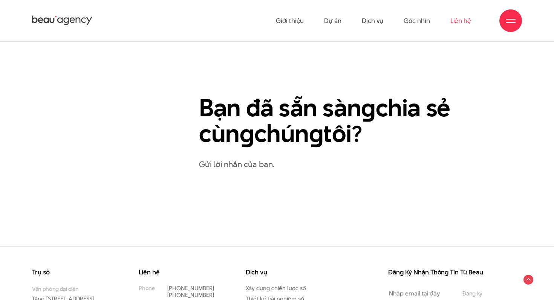  Describe the element at coordinates (439, 272) in the screenshot. I see `h3: Đăng Ký Nhận Thông Tin Từ Beau` at that location.